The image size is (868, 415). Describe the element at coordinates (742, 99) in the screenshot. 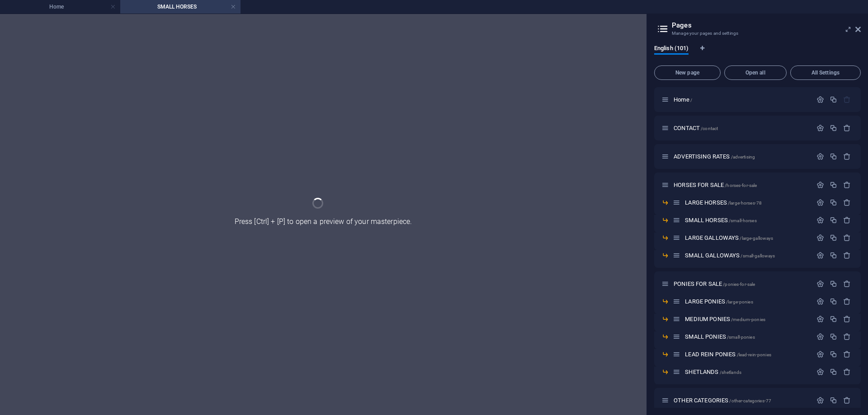

I see `div: Home/` at that location.